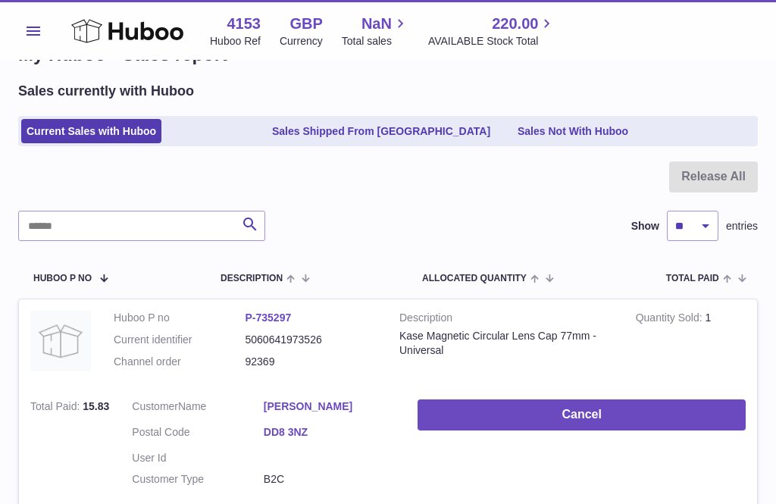 Image resolution: width=776 pixels, height=504 pixels. What do you see at coordinates (252, 278) in the screenshot?
I see `span: Description` at bounding box center [252, 278].